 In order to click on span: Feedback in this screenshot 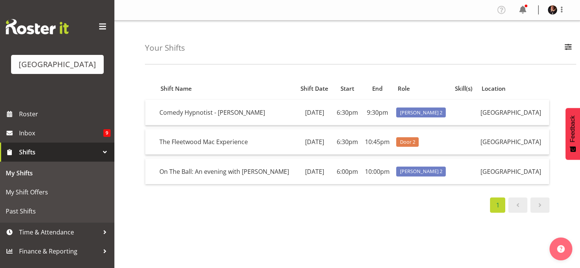, I will do `click(573, 129)`.